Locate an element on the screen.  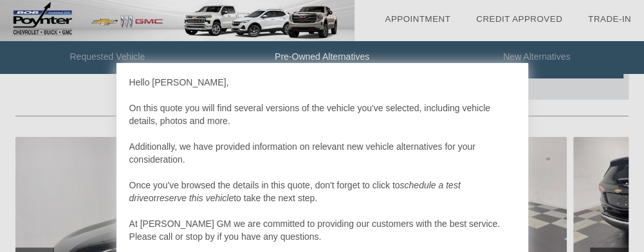
i: schedule a test drive is located at coordinates (294, 192).